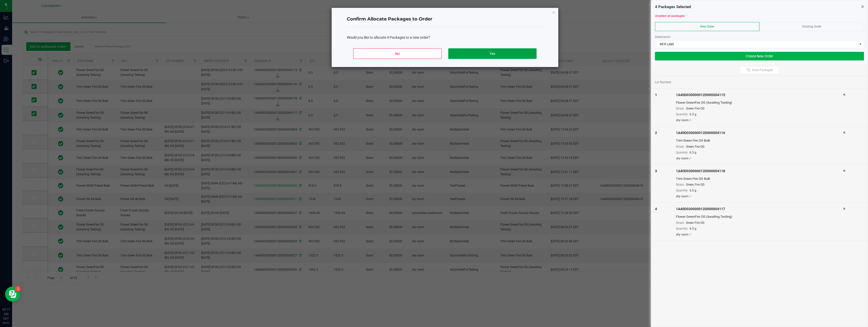  Describe the element at coordinates (3, 3) in the screenshot. I see `span: 1` at that location.